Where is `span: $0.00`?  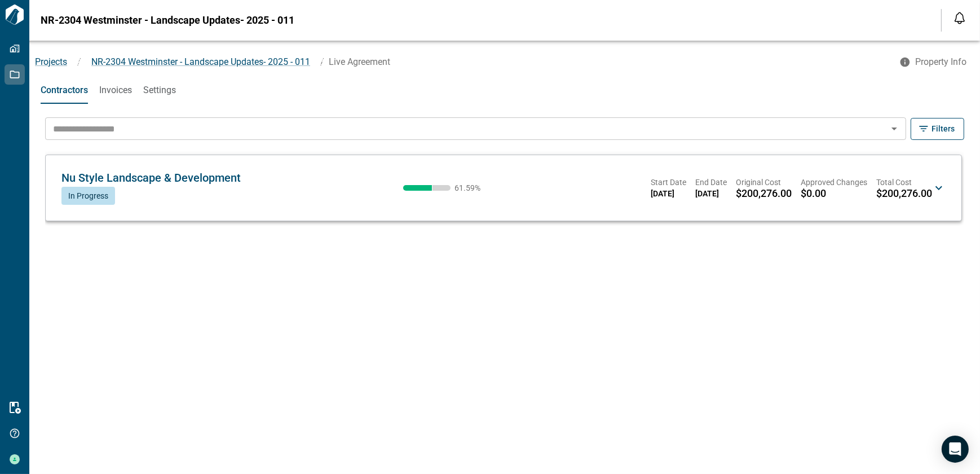
span: $0.00 is located at coordinates (814, 193).